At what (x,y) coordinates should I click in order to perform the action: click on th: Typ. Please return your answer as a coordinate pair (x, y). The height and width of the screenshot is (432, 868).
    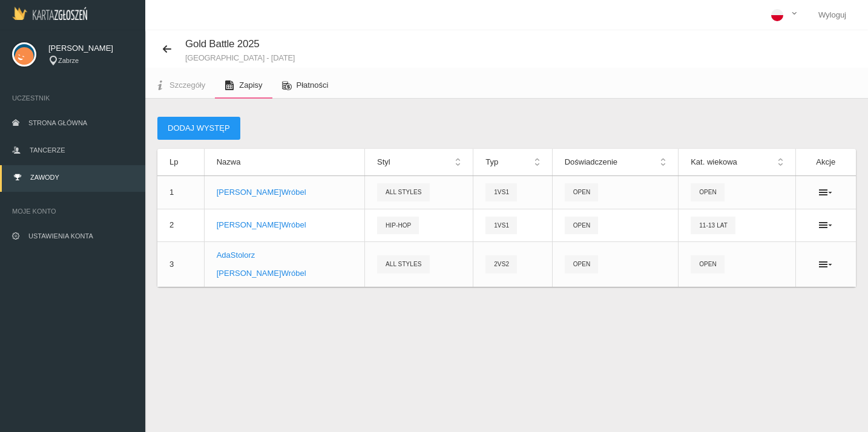
    Looking at the image, I should click on (513, 162).